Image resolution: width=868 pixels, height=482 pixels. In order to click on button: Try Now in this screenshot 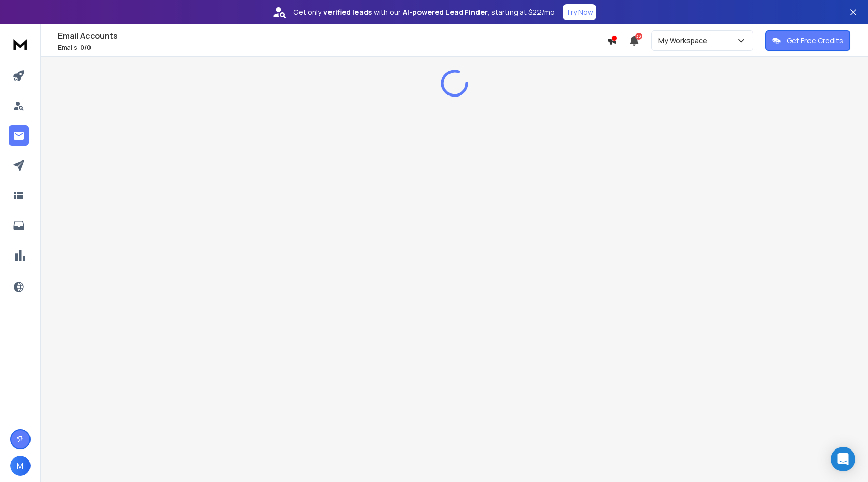, I will do `click(580, 12)`.